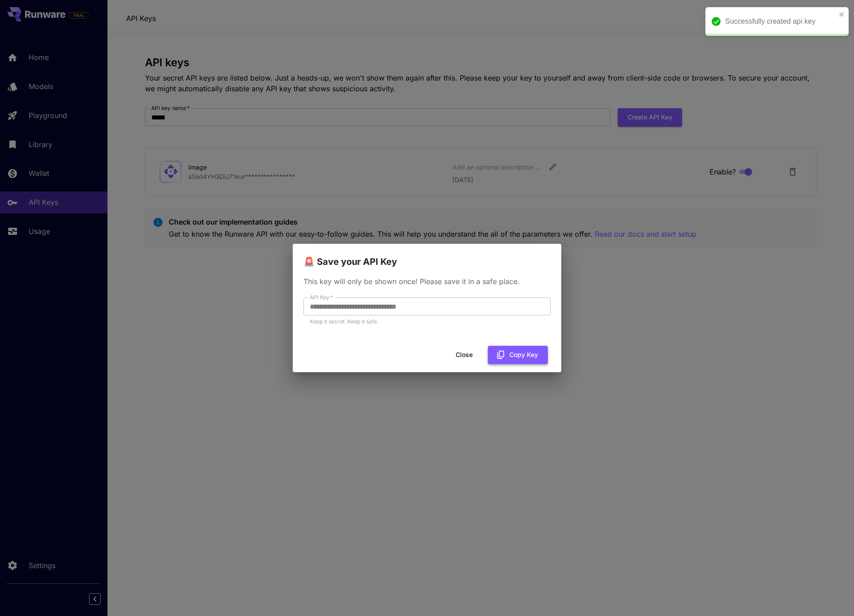  What do you see at coordinates (781, 21) in the screenshot?
I see `div: Successfully created api key` at bounding box center [781, 21].